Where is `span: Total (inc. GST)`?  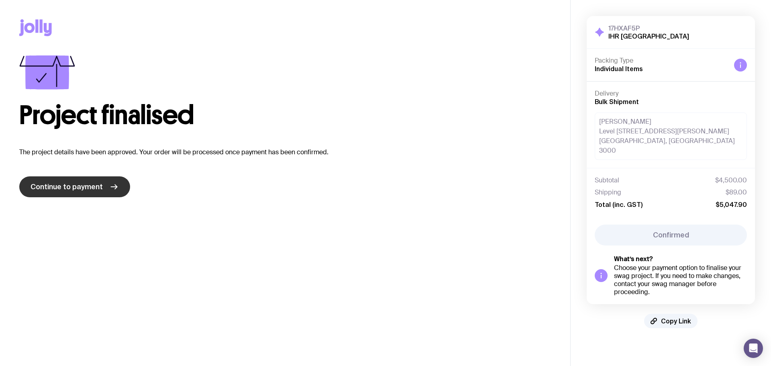 span: Total (inc. GST) is located at coordinates (618, 204).